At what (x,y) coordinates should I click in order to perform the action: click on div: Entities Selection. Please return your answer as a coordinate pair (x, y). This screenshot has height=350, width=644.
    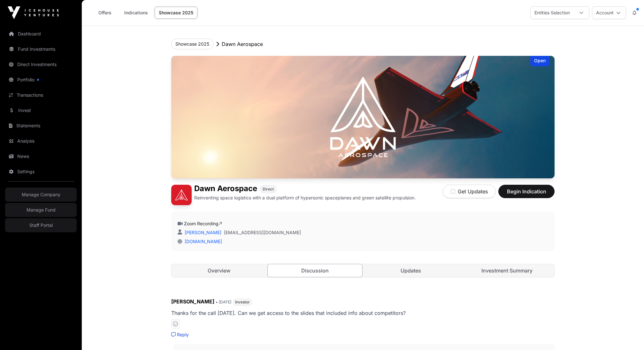
    Looking at the image, I should click on (552, 13).